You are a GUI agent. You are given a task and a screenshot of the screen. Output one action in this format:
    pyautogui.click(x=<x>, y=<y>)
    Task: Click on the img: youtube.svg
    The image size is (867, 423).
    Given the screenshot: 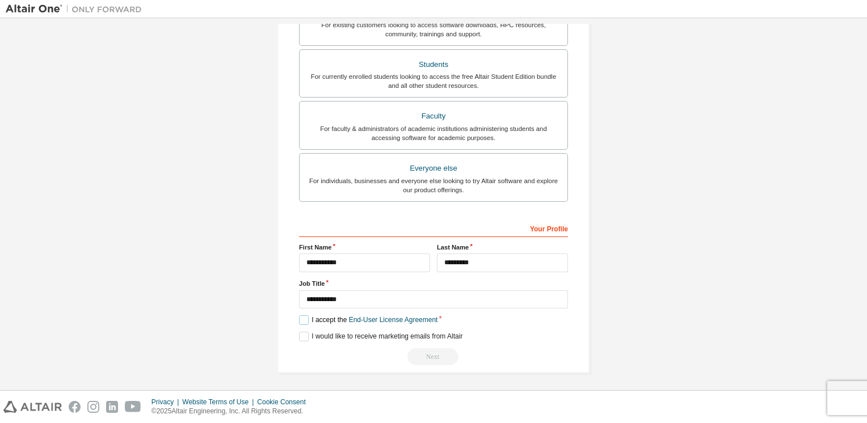 What is the action you would take?
    pyautogui.click(x=133, y=407)
    